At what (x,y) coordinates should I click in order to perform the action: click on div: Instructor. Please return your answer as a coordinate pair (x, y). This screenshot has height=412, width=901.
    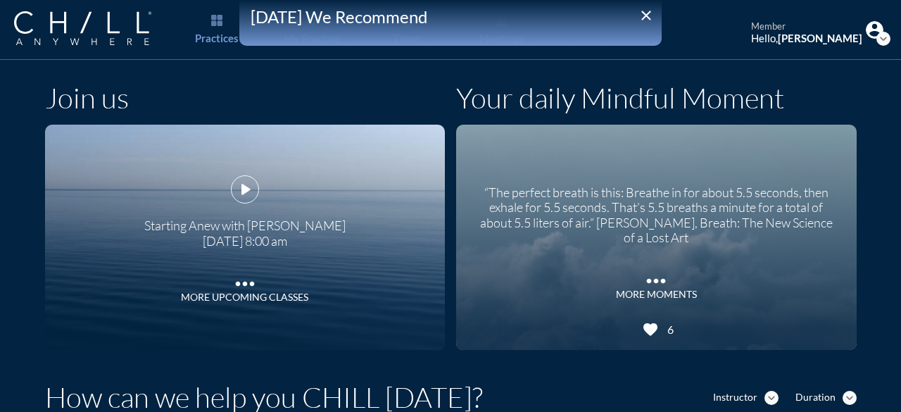
    Looking at the image, I should click on (735, 397).